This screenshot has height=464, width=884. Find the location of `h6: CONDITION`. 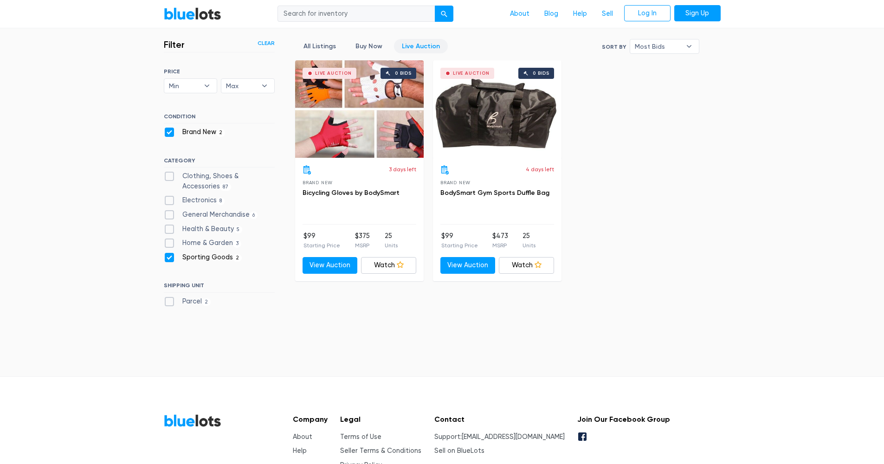

h6: CONDITION is located at coordinates (219, 118).